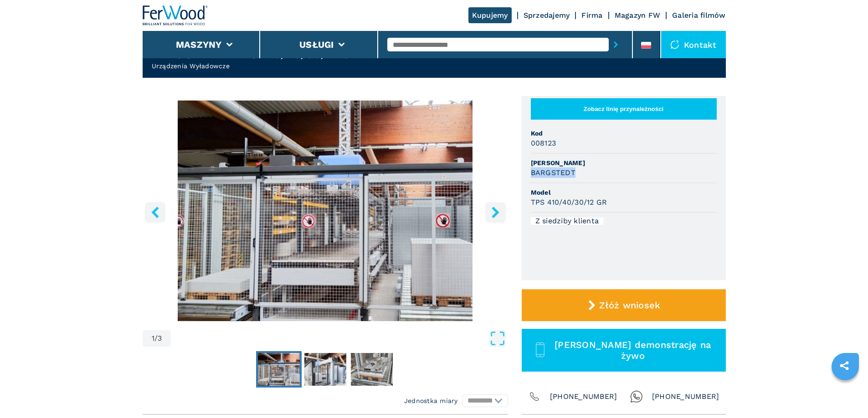 The width and height of the screenshot is (868, 418). Describe the element at coordinates (629, 306) in the screenshot. I see `span: Złóż wniosek` at that location.